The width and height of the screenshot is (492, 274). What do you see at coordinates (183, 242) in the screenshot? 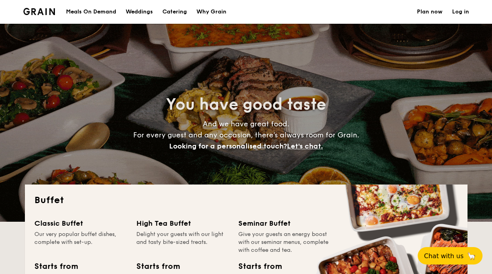
I see `div: Delight your guests with our light and tasty bite-sized treats.` at bounding box center [183, 242].